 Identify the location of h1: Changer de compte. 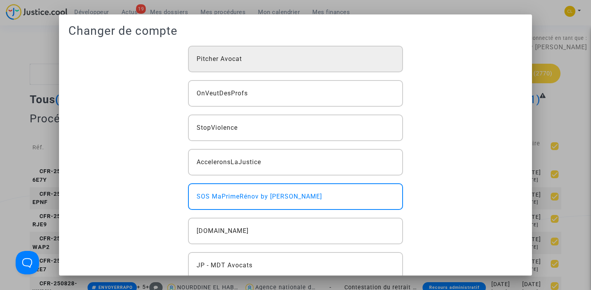
(296, 31).